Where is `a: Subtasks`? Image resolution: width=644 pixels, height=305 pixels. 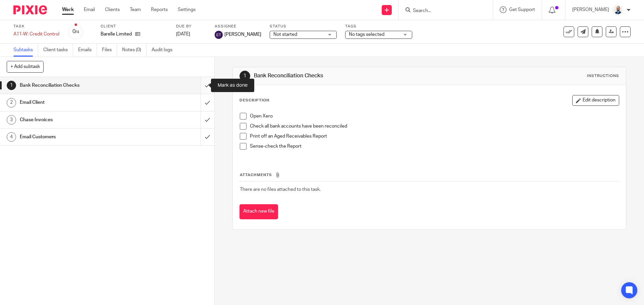 a: Subtasks is located at coordinates (26, 50).